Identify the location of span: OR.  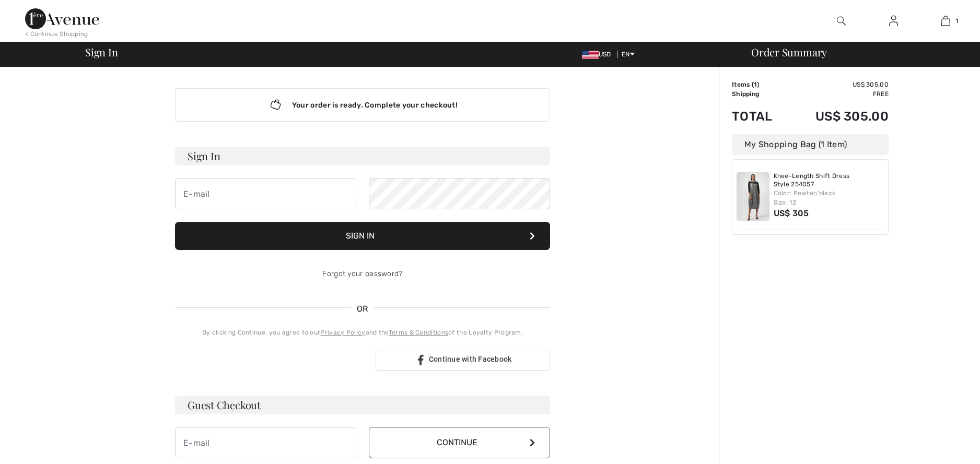
(363, 310).